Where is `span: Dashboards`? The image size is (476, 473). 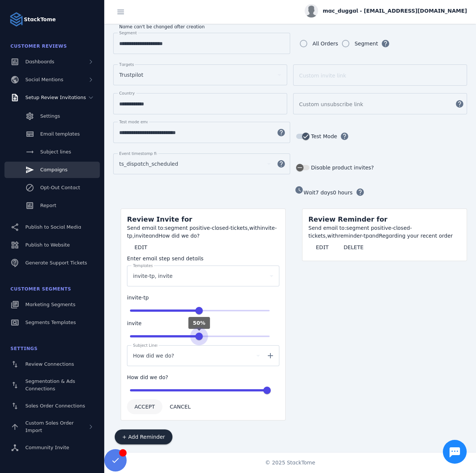 span: Dashboards is located at coordinates (40, 62).